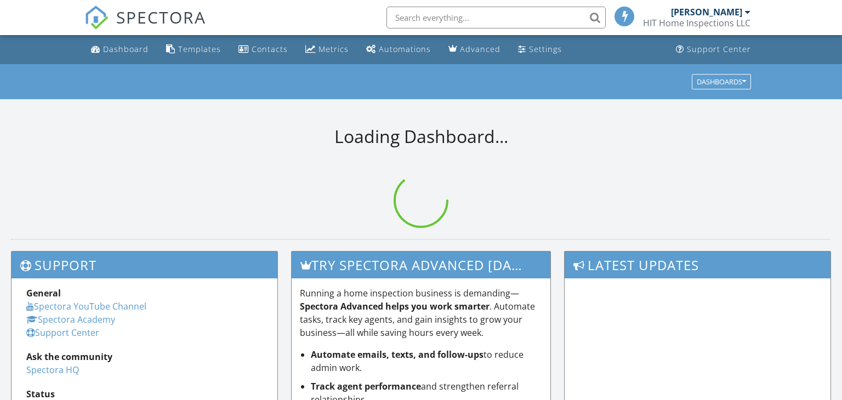 Image resolution: width=842 pixels, height=400 pixels. Describe the element at coordinates (405, 49) in the screenshot. I see `div: Automations` at that location.